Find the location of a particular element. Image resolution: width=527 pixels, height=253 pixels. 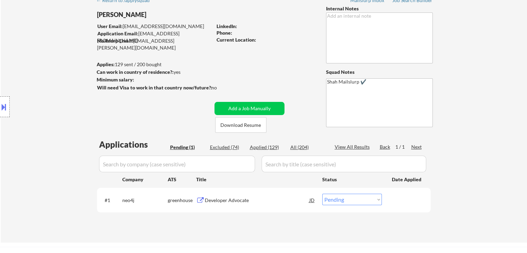

input: Search by company (case sensitive) is located at coordinates (177, 164).